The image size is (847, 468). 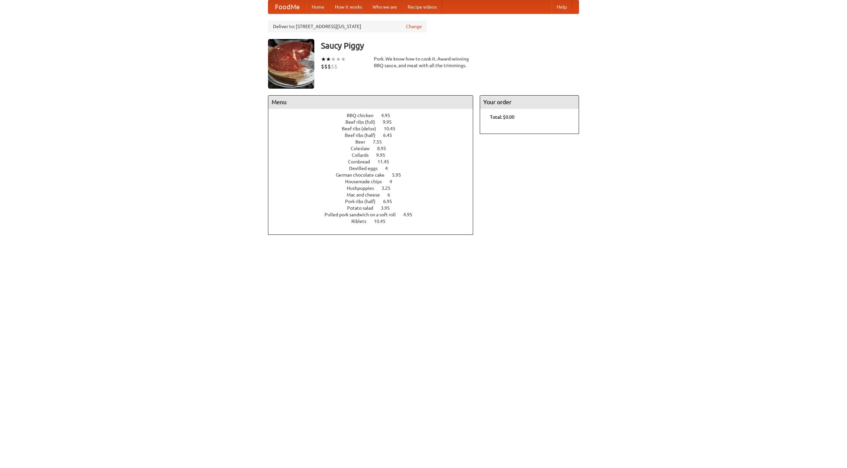 I want to click on span: 6, so click(x=392, y=195).